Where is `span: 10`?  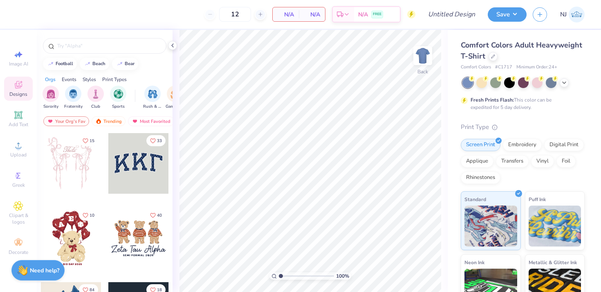 span: 10 is located at coordinates (92, 215).